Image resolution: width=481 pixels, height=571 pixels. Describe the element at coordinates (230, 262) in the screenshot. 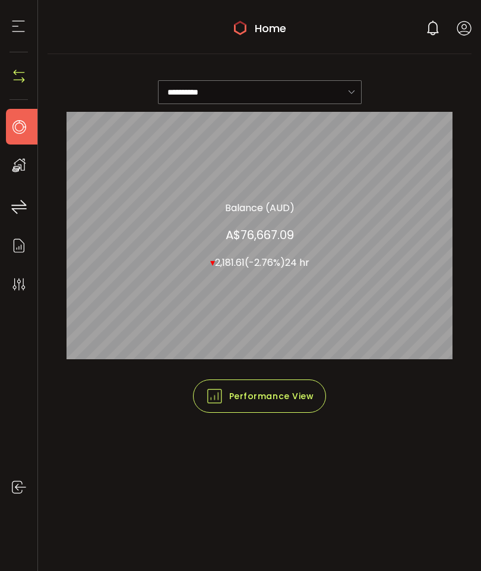

I see `span: 2,181.61` at that location.